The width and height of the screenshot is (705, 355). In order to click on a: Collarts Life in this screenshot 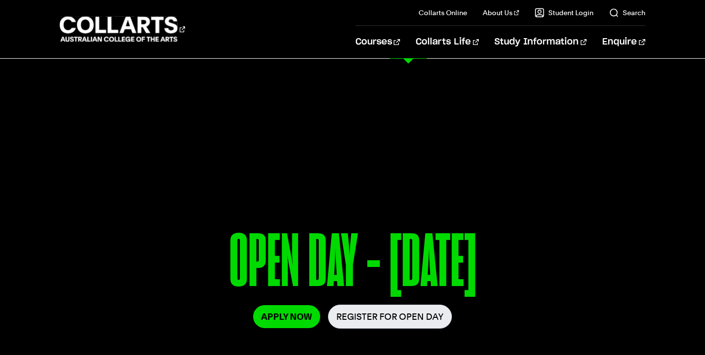, I will do `click(447, 42)`.